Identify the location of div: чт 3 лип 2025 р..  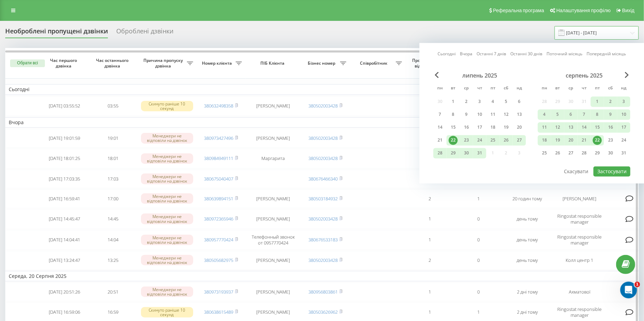
(480, 102).